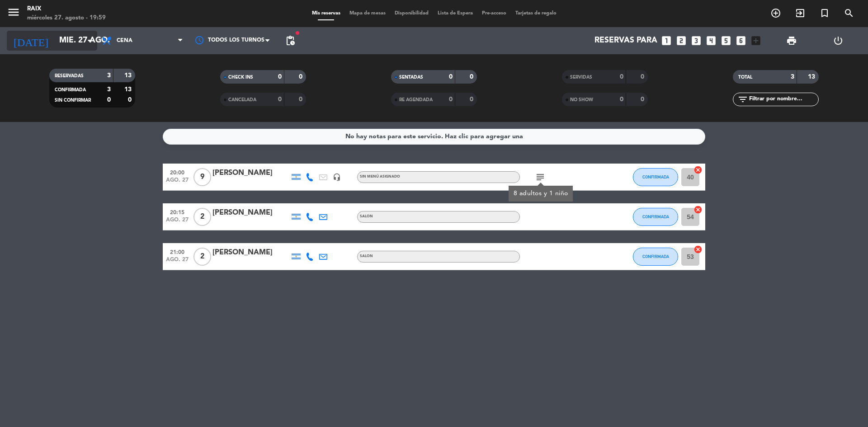 The width and height of the screenshot is (868, 427). What do you see at coordinates (66, 9) in the screenshot?
I see `div: RAIX` at bounding box center [66, 9].